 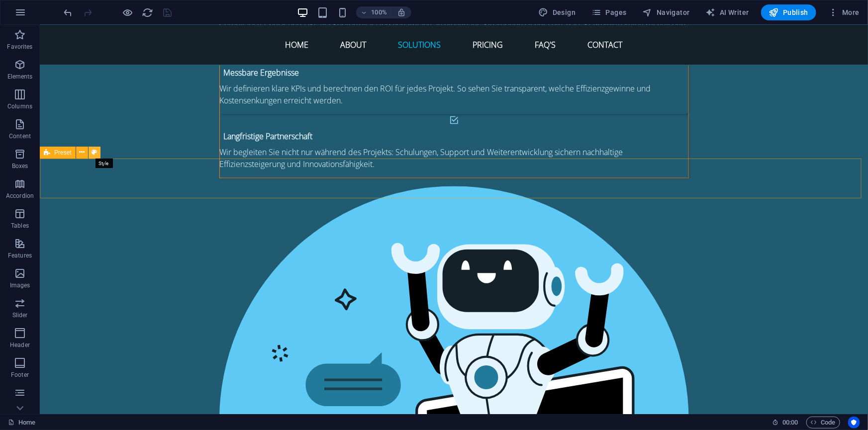 What do you see at coordinates (68, 12) in the screenshot?
I see `i: Undo: Edit (S)CSS (Ctrl+Z)` at bounding box center [68, 12].